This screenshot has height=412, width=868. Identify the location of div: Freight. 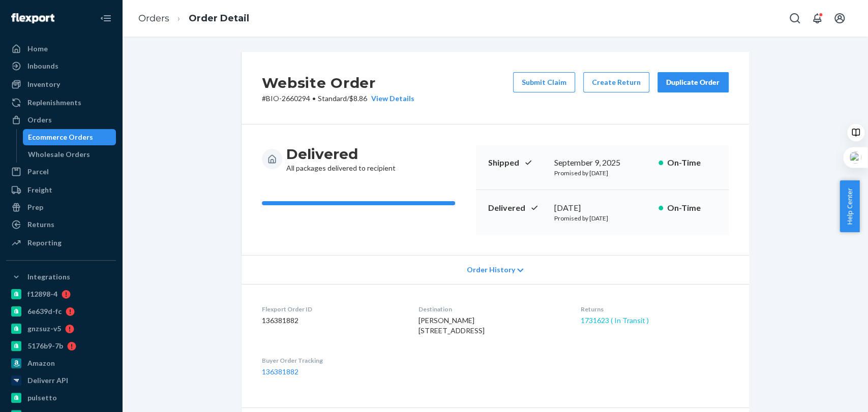
(40, 190).